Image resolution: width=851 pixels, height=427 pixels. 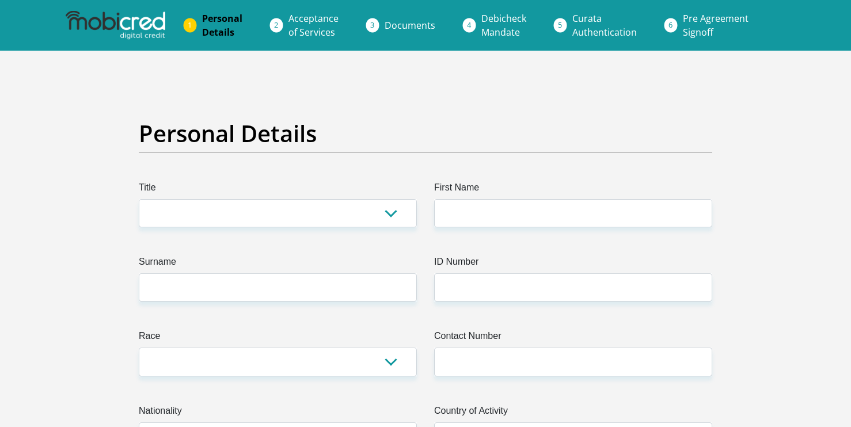 I want to click on span: Pre Agreement Signoff, so click(x=716, y=25).